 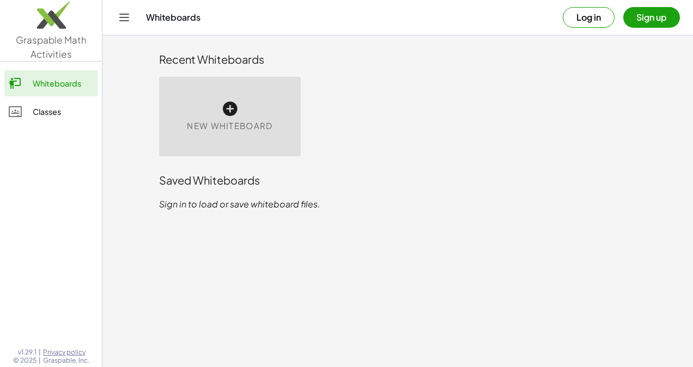 What do you see at coordinates (398, 180) in the screenshot?
I see `div: Saved Whiteboards` at bounding box center [398, 180].